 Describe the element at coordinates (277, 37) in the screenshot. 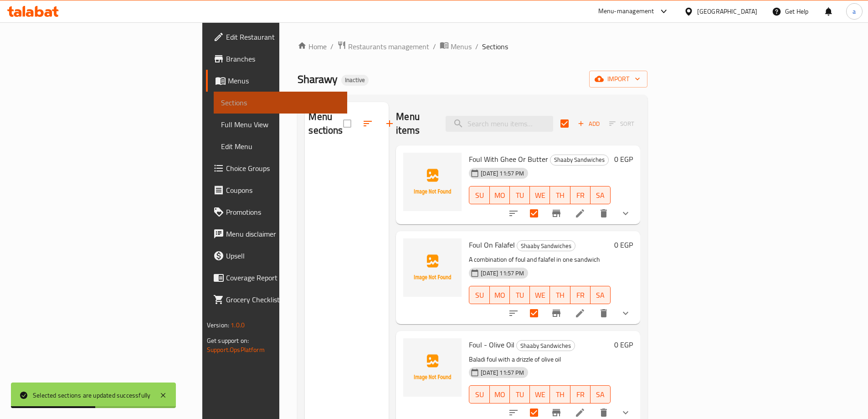

I see `a: Edit Restaurant` at that location.